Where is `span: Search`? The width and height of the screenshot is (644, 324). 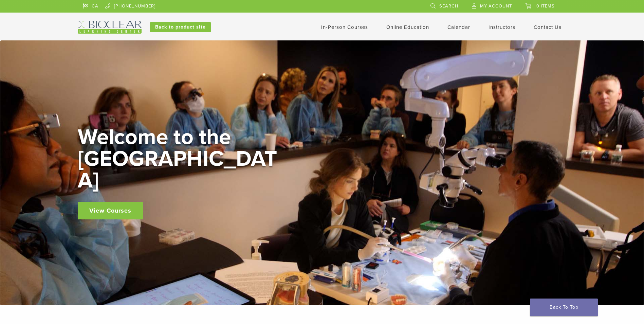 span: Search is located at coordinates (449, 6).